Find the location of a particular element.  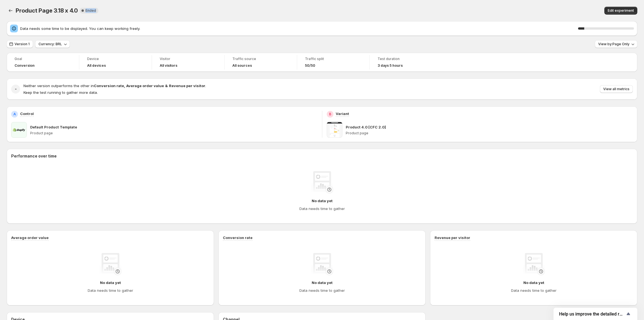

button: View all metrics is located at coordinates (616, 89).